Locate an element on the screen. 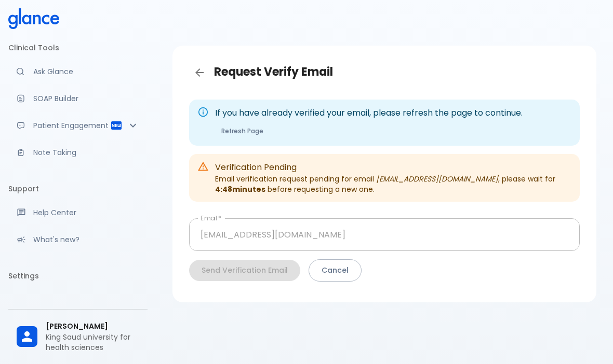 This screenshot has width=613, height=364. p: Ask Glance is located at coordinates (86, 72).